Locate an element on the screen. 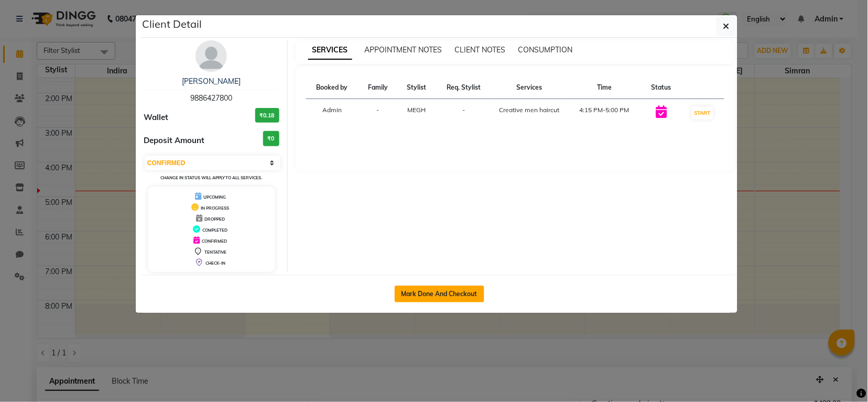 Image resolution: width=868 pixels, height=402 pixels. h3: ₹0.18 is located at coordinates (268, 116).